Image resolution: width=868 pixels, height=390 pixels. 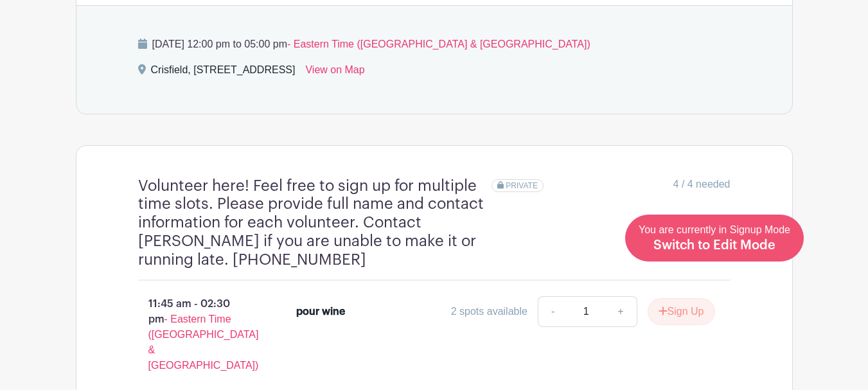 What do you see at coordinates (702, 184) in the screenshot?
I see `span: 4 / 4 needed` at bounding box center [702, 184].